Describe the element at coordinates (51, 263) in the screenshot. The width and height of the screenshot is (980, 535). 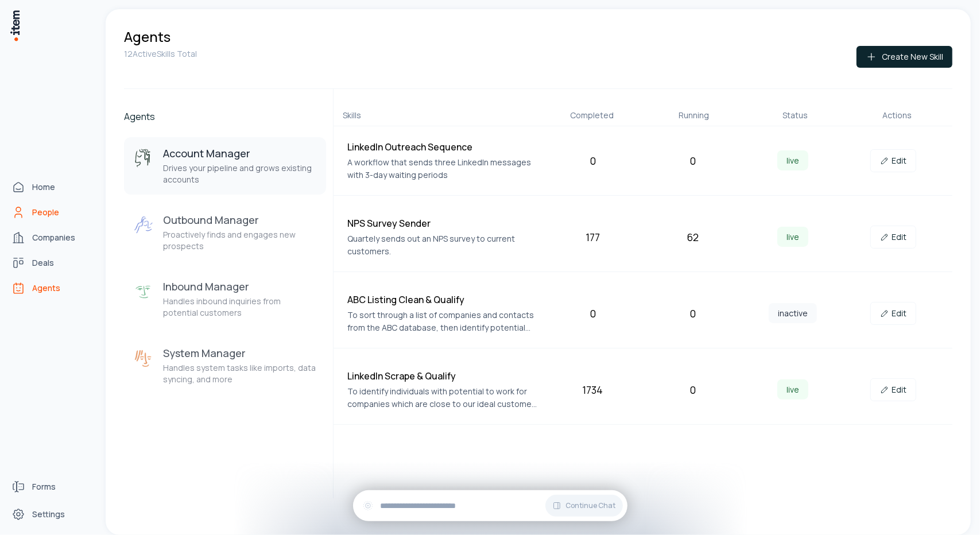
I see `a: Deals` at that location.